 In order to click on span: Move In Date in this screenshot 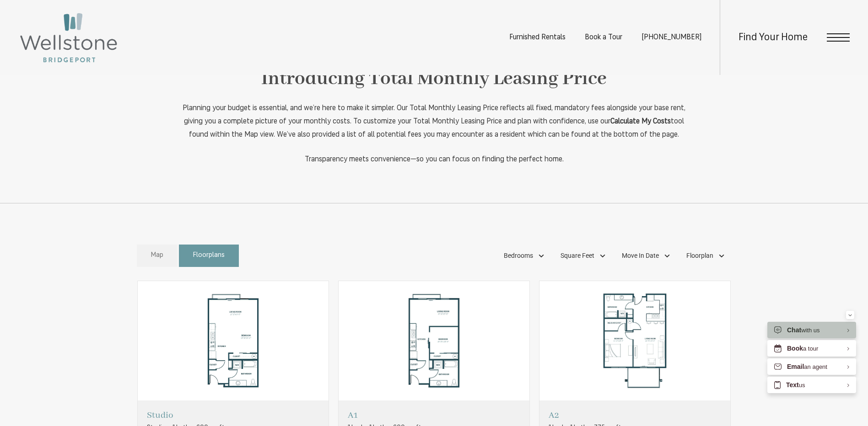, I will do `click(640, 256)`.